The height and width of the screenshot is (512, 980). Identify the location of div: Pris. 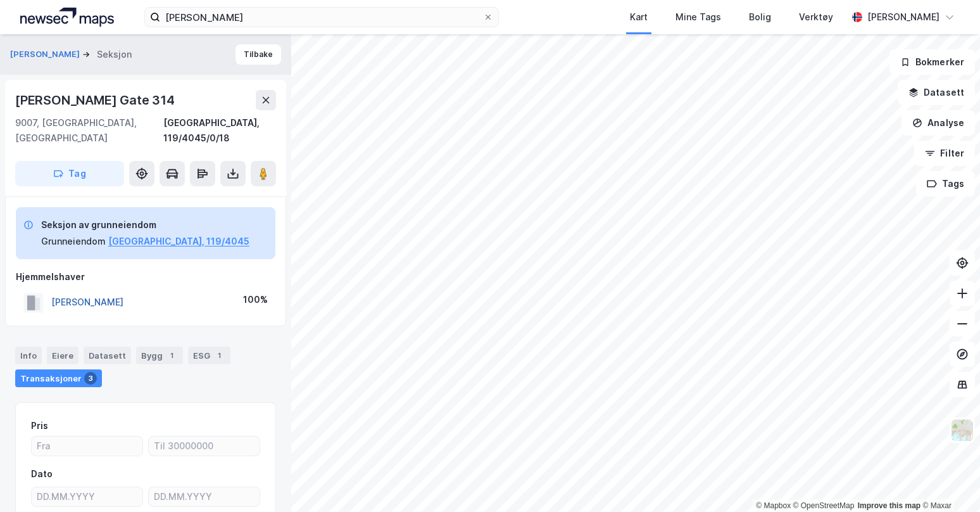
(39, 426).